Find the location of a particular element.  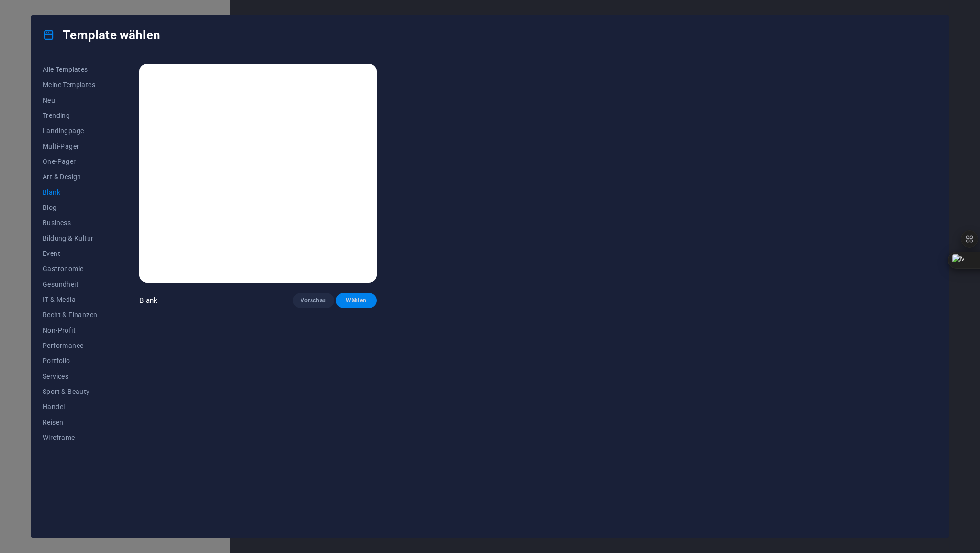

span: Services is located at coordinates (70, 376).